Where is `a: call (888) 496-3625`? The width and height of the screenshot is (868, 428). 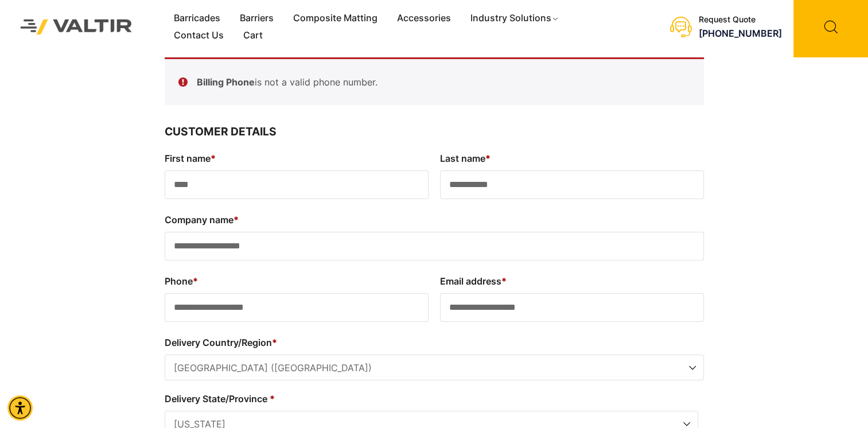 a: call (888) 496-3625 is located at coordinates (740, 33).